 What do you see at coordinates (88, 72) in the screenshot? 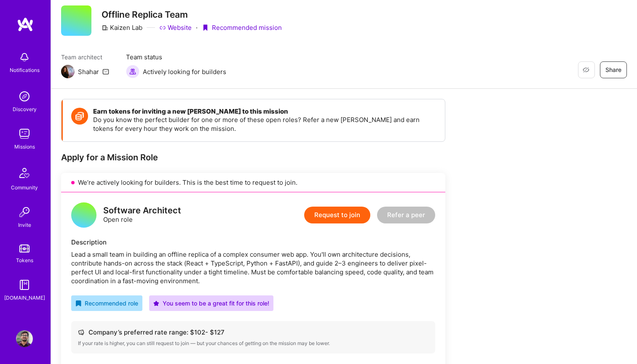
I see `div: Shahar` at bounding box center [88, 72].